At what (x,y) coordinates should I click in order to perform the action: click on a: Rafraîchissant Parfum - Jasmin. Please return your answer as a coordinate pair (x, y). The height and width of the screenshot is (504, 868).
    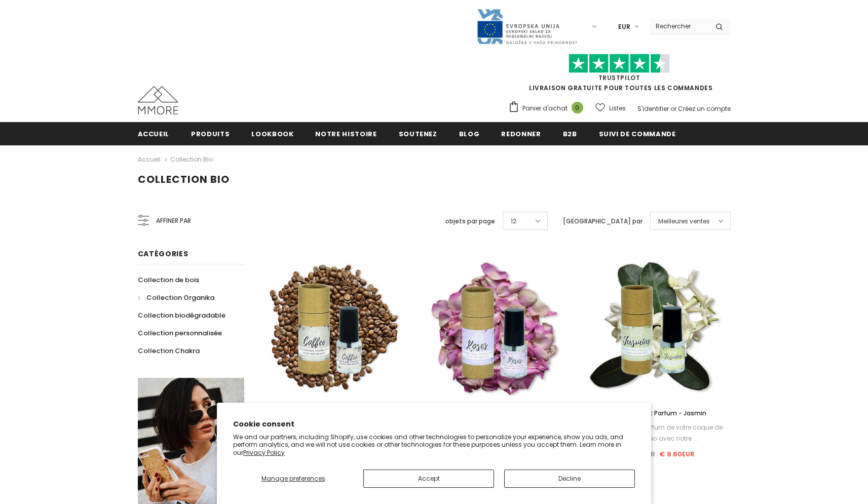
    Looking at the image, I should click on (657, 413).